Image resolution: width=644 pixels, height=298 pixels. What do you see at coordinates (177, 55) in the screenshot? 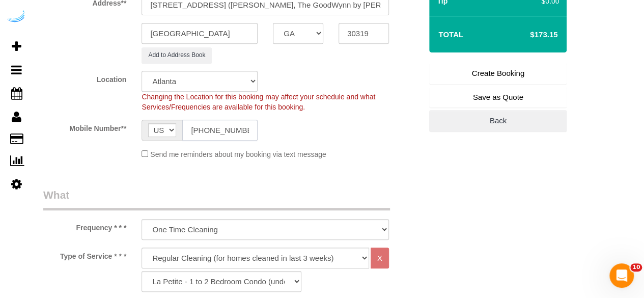
I see `button: Add to Address Book` at bounding box center [177, 55].